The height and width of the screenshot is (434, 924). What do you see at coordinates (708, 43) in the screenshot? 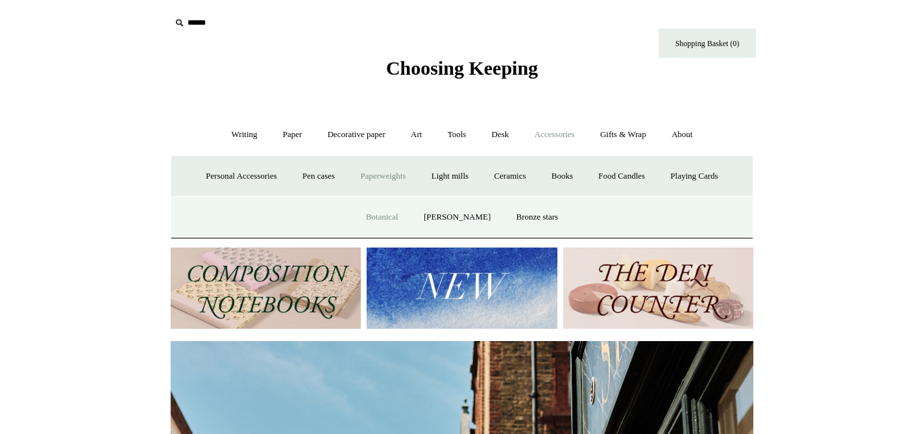
I see `a: Shopping Basket (0)` at bounding box center [708, 43].